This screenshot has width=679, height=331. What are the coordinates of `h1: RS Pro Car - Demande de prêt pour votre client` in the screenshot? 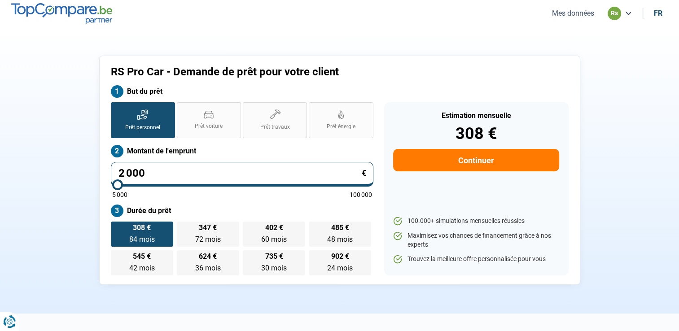 It's located at (281, 72).